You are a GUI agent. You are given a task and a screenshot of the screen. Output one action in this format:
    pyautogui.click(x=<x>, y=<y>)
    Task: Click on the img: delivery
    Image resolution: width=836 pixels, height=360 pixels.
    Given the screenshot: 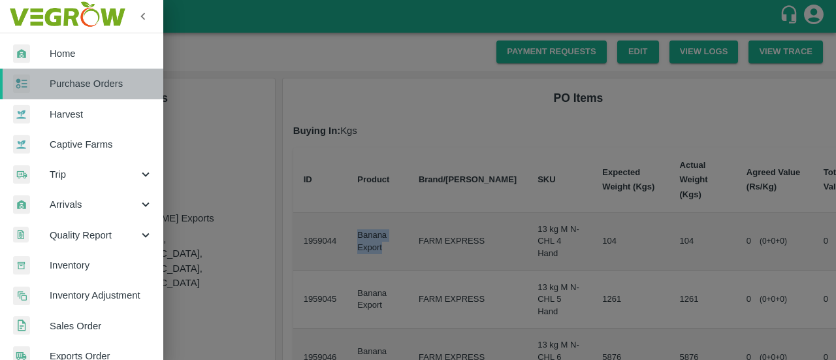 What is the action you would take?
    pyautogui.click(x=22, y=174)
    